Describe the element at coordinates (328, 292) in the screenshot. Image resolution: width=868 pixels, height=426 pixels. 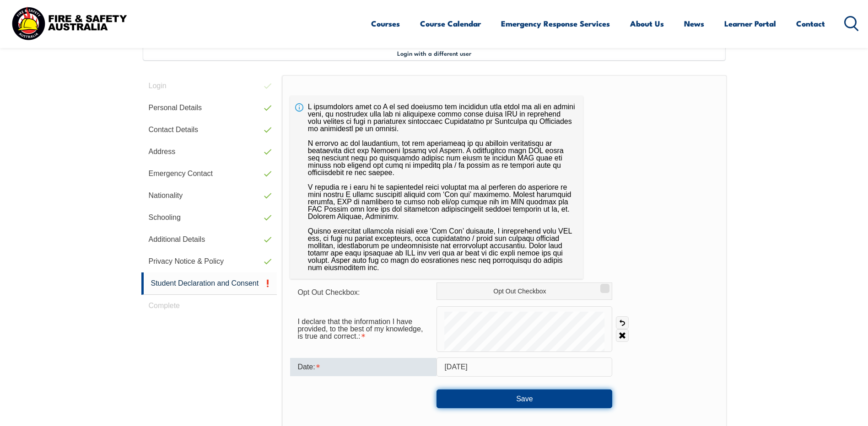
I see `span: Opt Out Checkbox:` at that location.